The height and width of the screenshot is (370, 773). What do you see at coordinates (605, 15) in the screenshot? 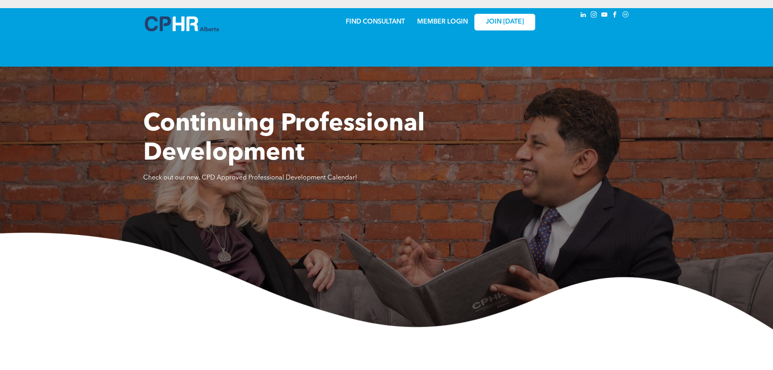
I see `a: youtube` at bounding box center [605, 15].